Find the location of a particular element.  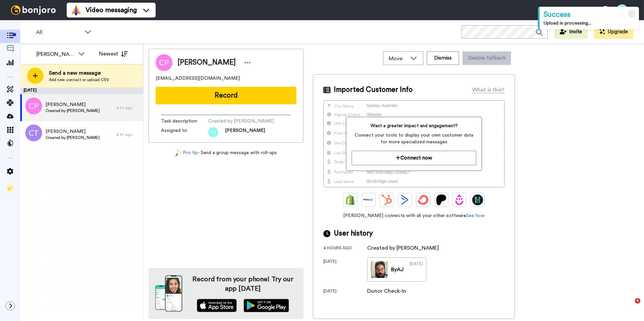

button: Newest is located at coordinates (113, 54).